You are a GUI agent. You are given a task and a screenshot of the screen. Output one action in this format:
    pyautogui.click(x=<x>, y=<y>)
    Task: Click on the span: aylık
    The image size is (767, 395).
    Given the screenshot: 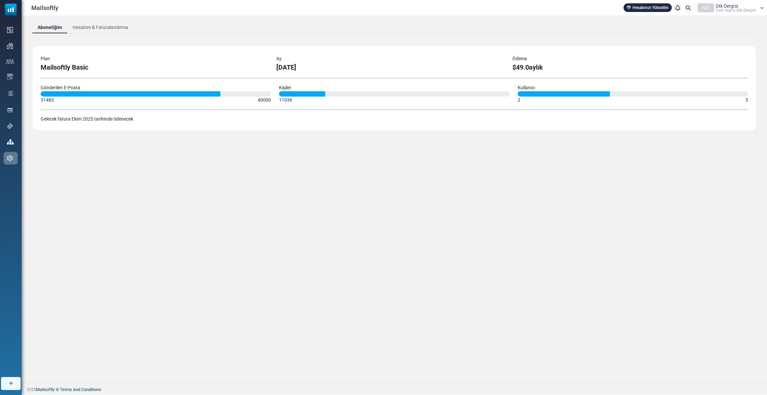 What is the action you would take?
    pyautogui.click(x=536, y=67)
    